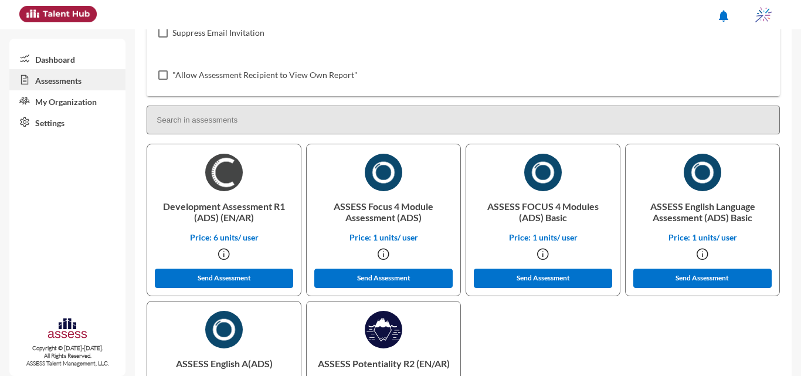 The width and height of the screenshot is (801, 376). I want to click on p: Development Assessment R1 (ADS) (EN/AR), so click(224, 212).